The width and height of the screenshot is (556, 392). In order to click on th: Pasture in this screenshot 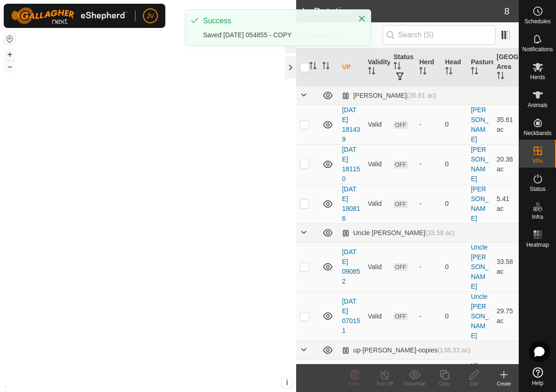, I will do `click(480, 67)`.